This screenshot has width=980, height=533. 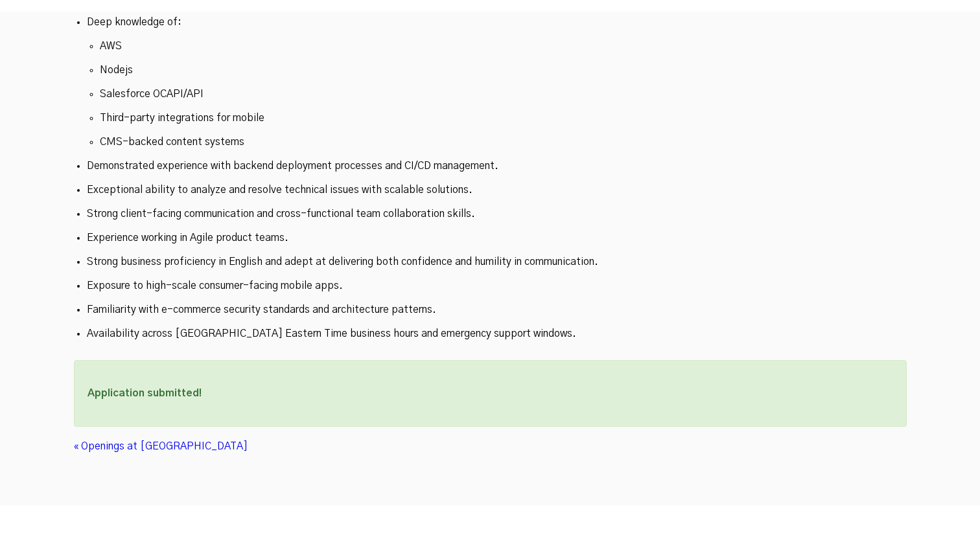 I want to click on p: Deep knowledge of:, so click(x=490, y=22).